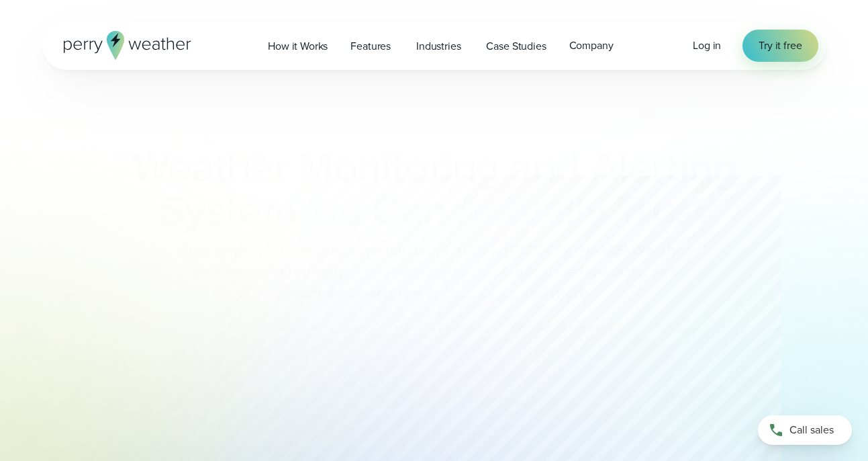 Image resolution: width=868 pixels, height=461 pixels. What do you see at coordinates (297, 45) in the screenshot?
I see `a: How it Works` at bounding box center [297, 45].